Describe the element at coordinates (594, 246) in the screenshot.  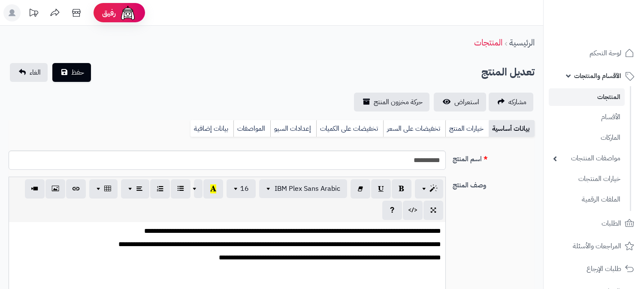
I see `a: المراجعات والأسئلة` at that location.